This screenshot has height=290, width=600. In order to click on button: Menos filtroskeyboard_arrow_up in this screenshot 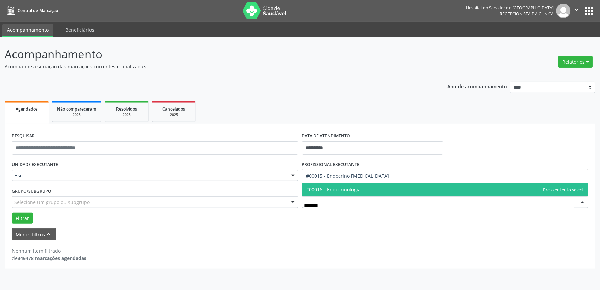, I will do `click(34, 234)`.